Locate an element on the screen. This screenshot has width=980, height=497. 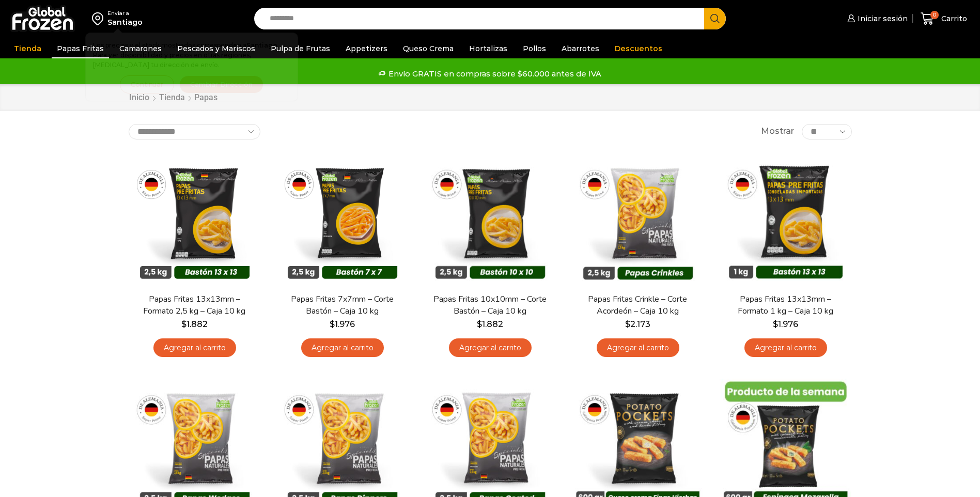
span: Carrito is located at coordinates (952, 19).